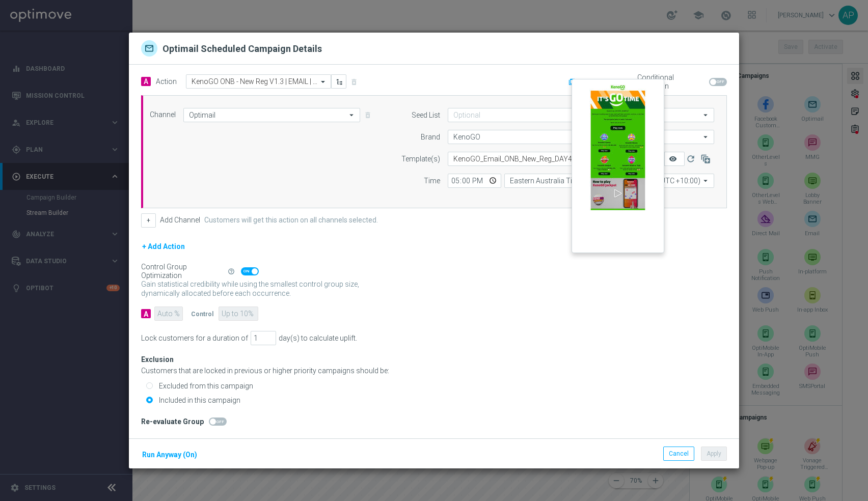 This screenshot has width=868, height=501. What do you see at coordinates (672, 159) in the screenshot?
I see `i: remove_red_eye` at bounding box center [672, 159].